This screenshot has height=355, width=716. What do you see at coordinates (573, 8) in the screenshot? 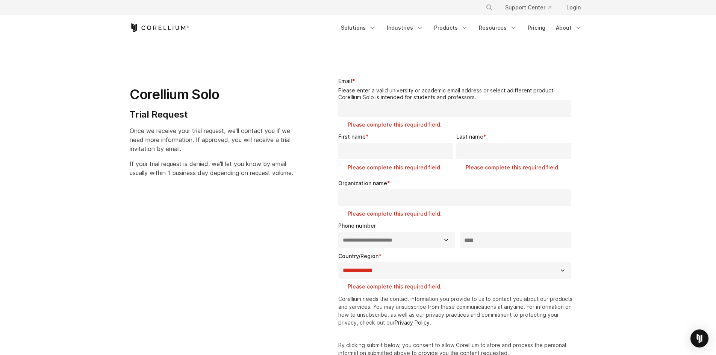
I see `a: Login` at bounding box center [573, 8].